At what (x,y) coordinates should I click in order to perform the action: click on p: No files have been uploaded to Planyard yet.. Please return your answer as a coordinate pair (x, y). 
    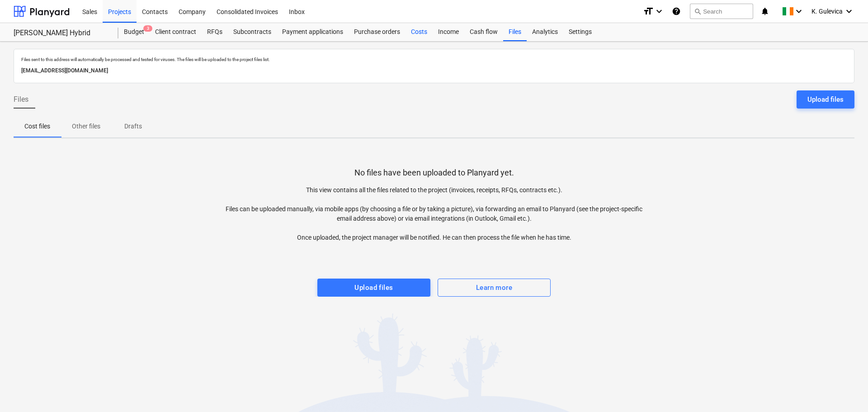
    Looking at the image, I should click on (434, 173).